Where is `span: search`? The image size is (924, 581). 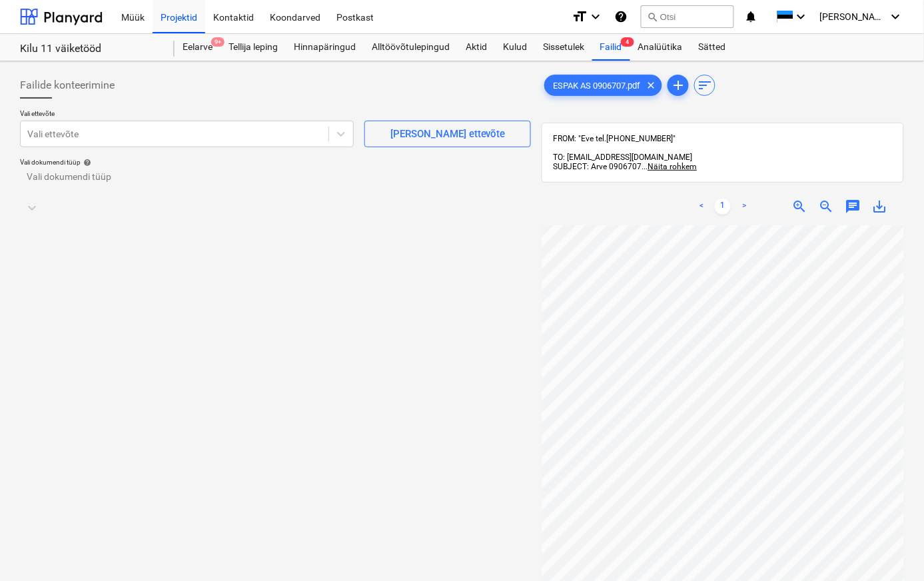 span: search is located at coordinates (652, 16).